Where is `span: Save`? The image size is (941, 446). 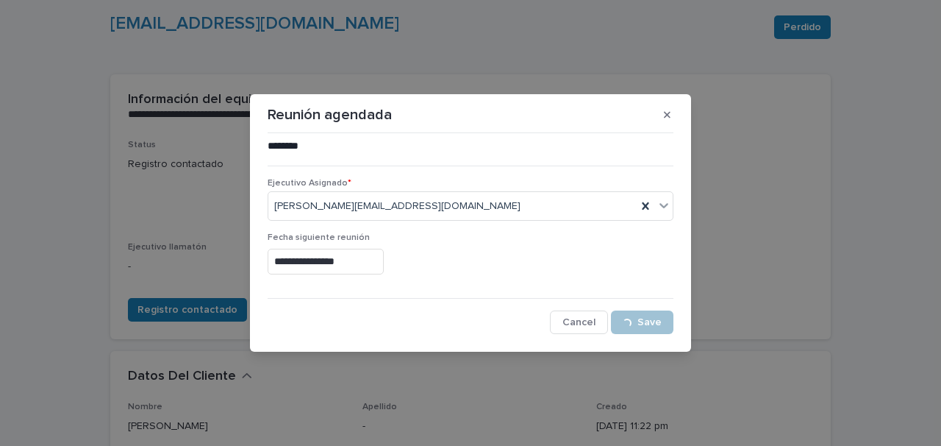 span: Save is located at coordinates (649, 322).